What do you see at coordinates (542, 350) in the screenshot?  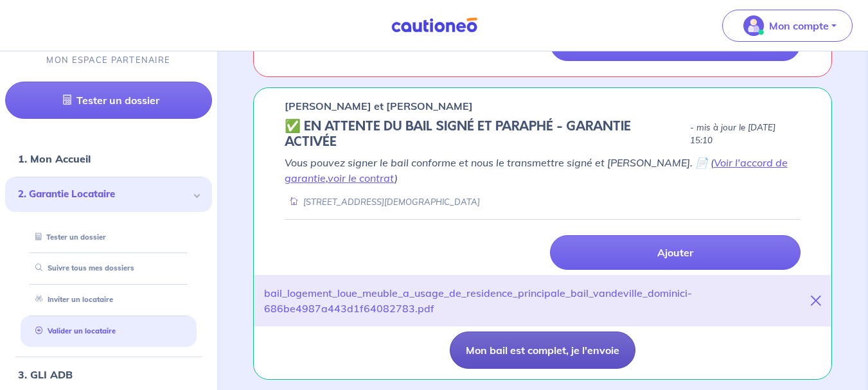 I see `button: Mon bail est complet, je l'envoie` at bounding box center [542, 350].